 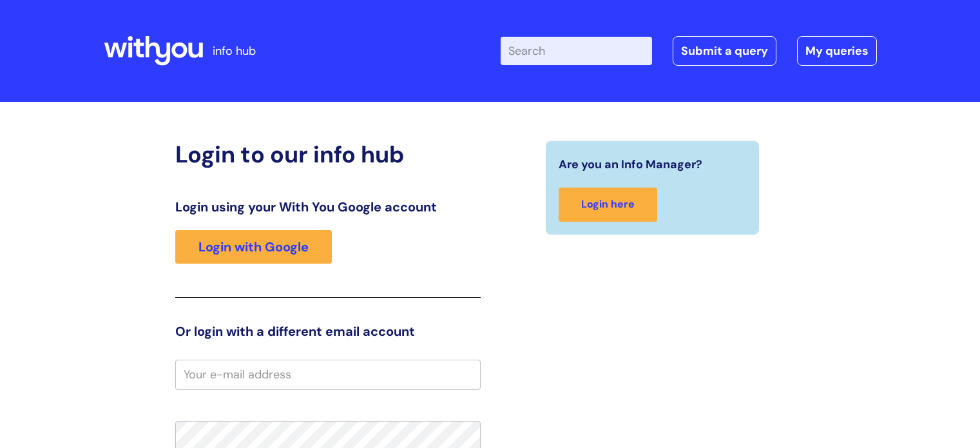 I want to click on h3: Login using your With You Google account, so click(x=328, y=207).